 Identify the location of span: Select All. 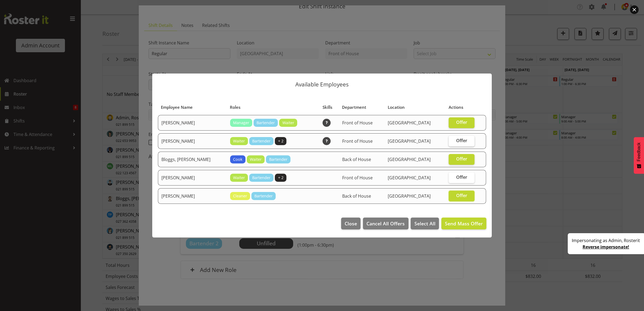
(425, 223).